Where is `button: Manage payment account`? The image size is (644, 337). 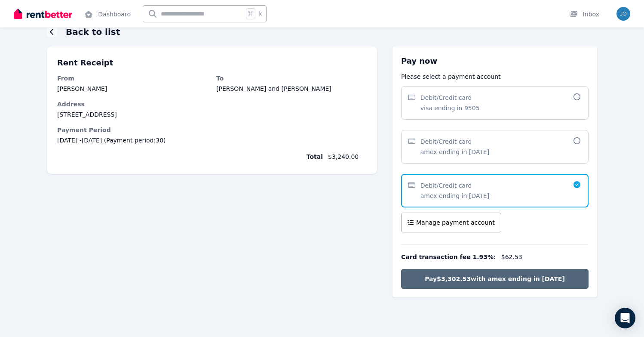
button: Manage payment account is located at coordinates (451, 223).